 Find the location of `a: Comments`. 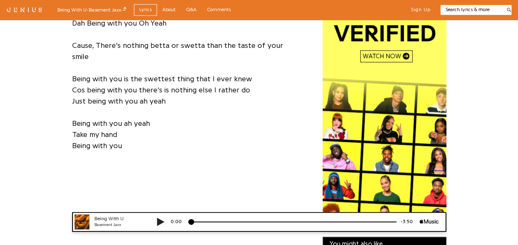

a: Comments is located at coordinates (219, 9).